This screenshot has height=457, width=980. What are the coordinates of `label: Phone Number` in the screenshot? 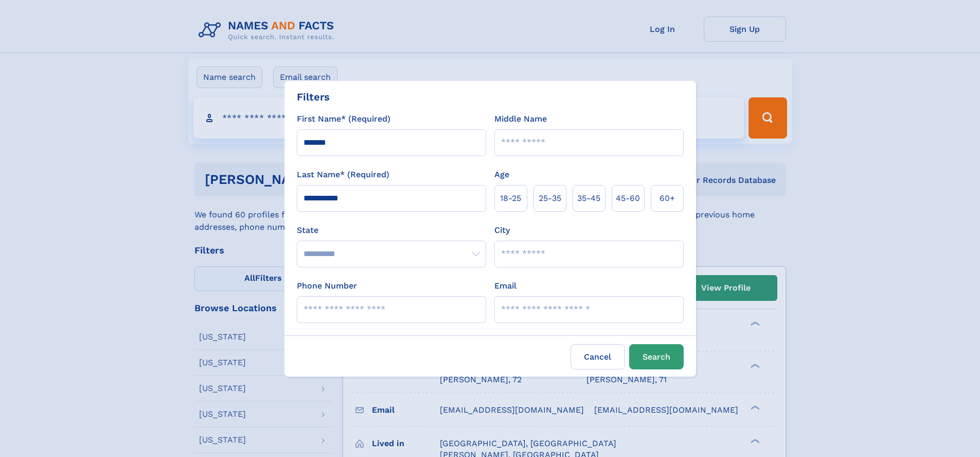 It's located at (327, 286).